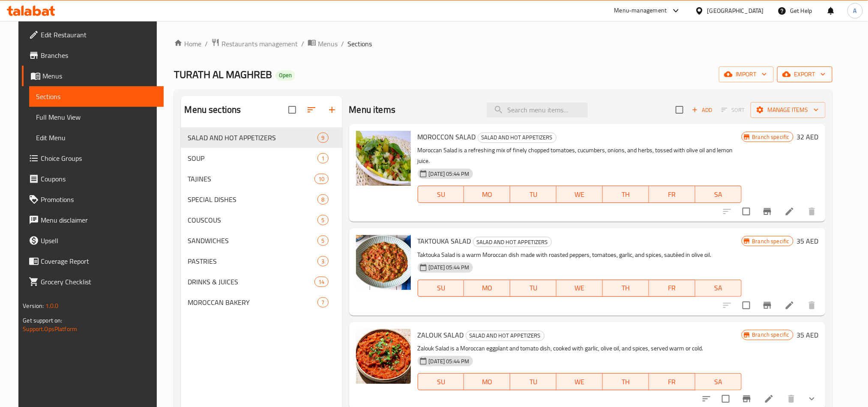 The width and height of the screenshot is (868, 407). Describe the element at coordinates (93, 220) in the screenshot. I see `a: Menu disclaimer` at that location.